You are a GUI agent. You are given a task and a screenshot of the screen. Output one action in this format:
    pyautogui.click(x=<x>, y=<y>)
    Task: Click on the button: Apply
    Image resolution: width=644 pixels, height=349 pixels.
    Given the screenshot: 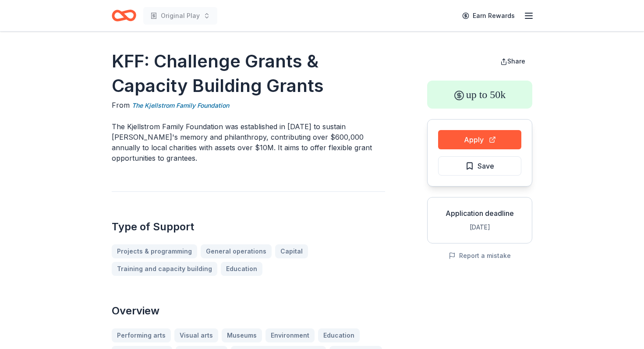 What is the action you would take?
    pyautogui.click(x=479, y=140)
    